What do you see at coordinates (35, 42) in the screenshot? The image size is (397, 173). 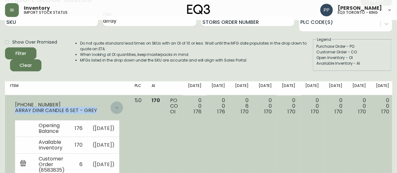 I see `span: Show Over Promised` at bounding box center [35, 42].